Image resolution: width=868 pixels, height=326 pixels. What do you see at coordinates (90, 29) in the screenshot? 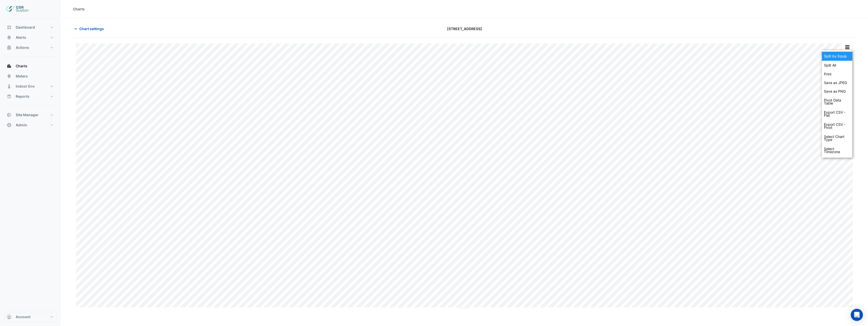
I see `button: Chart settings` at bounding box center [90, 29].